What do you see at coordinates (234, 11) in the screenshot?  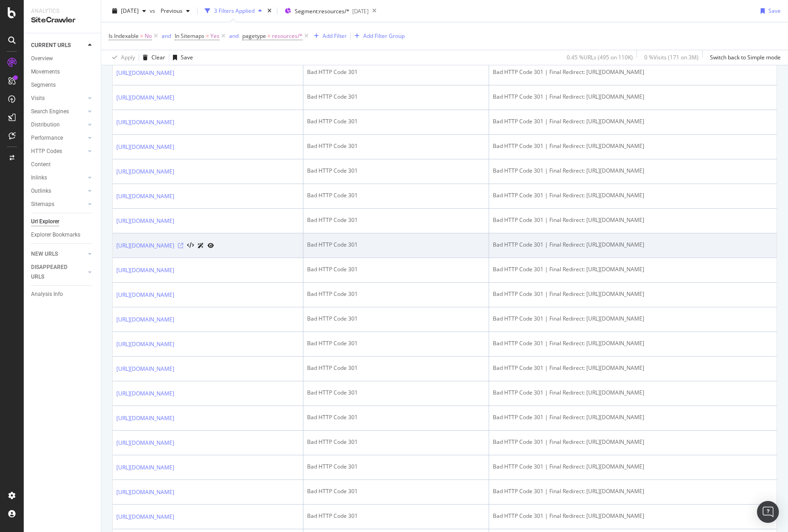 I see `div: 3 Filters Applied` at bounding box center [234, 11].